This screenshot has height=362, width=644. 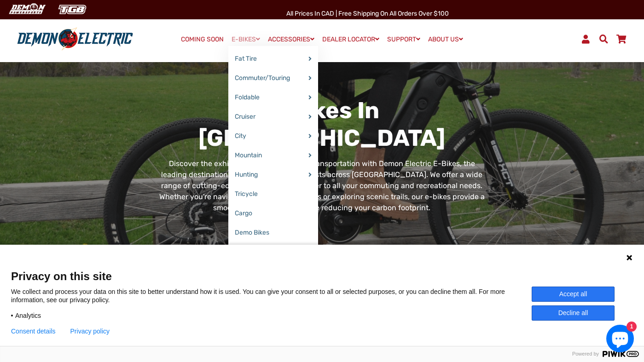 I want to click on span: Analytics, so click(x=28, y=316).